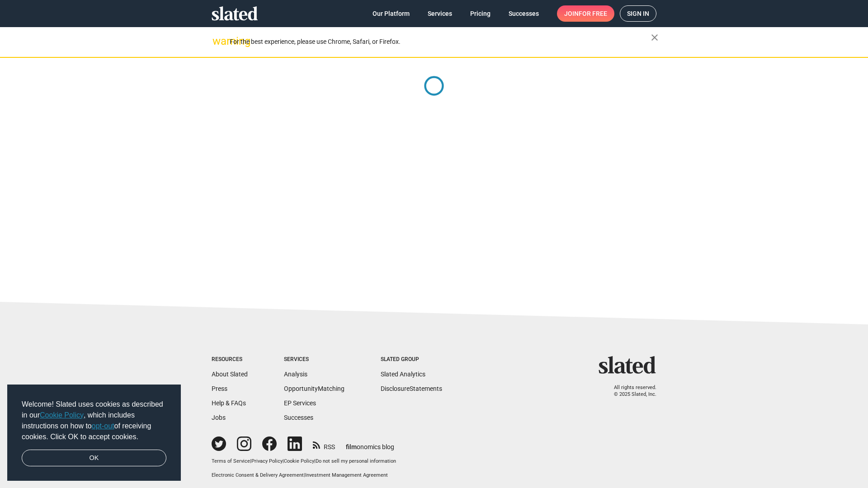 Image resolution: width=868 pixels, height=488 pixels. I want to click on a: OpportunityMatching, so click(314, 389).